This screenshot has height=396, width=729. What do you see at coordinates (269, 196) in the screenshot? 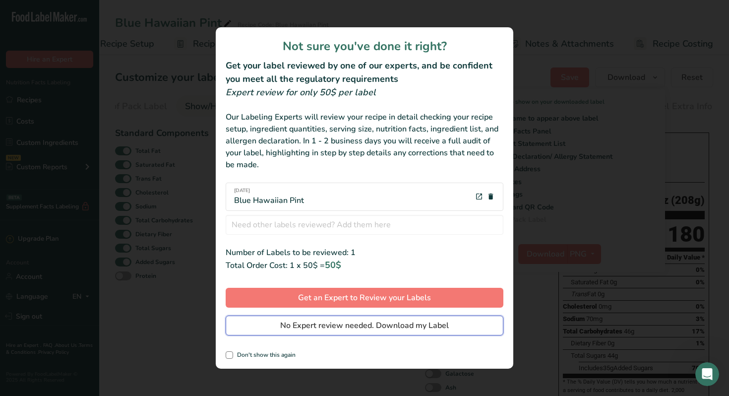
I see `div: Blue Hawaiian Pint` at bounding box center [269, 196].